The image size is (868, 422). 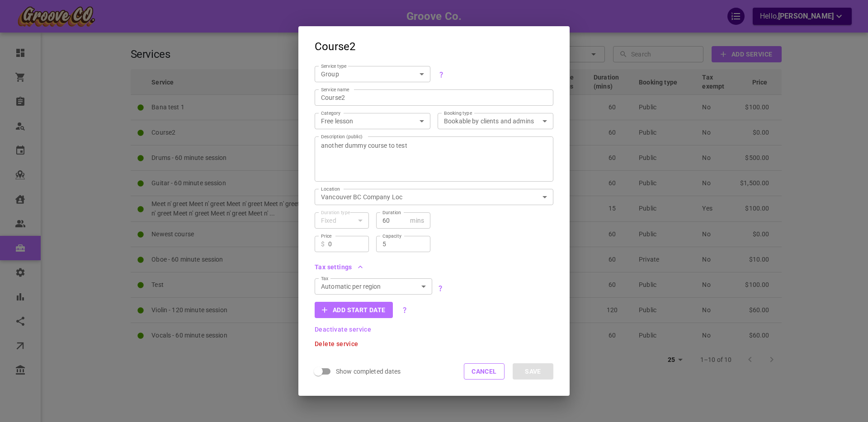 I want to click on span: Delete service, so click(x=337, y=344).